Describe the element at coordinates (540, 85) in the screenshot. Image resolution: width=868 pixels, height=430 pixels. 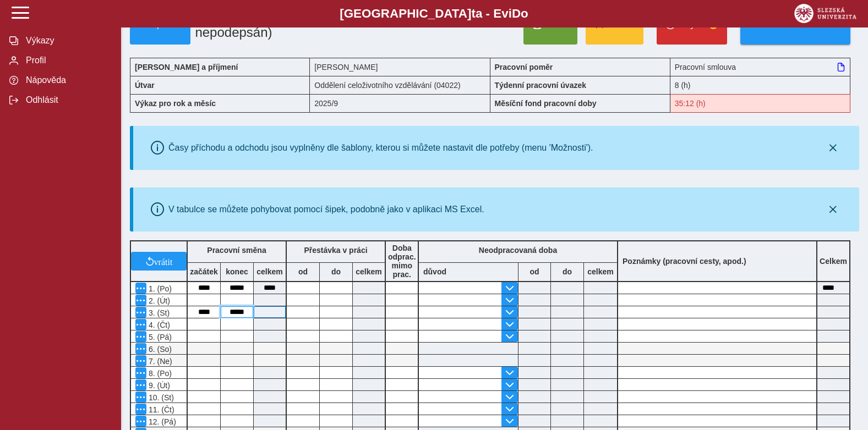
I see `b: Týdenní pracovní úvazek` at that location.